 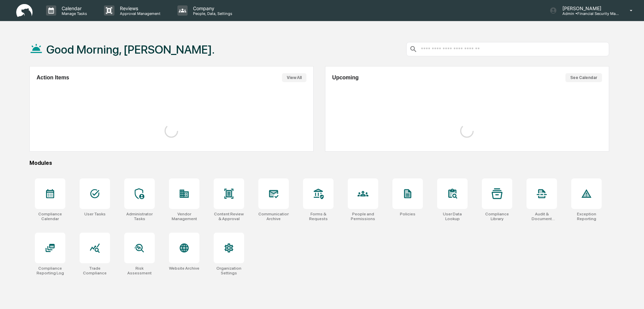 I want to click on p: Approval Management, so click(x=140, y=14).